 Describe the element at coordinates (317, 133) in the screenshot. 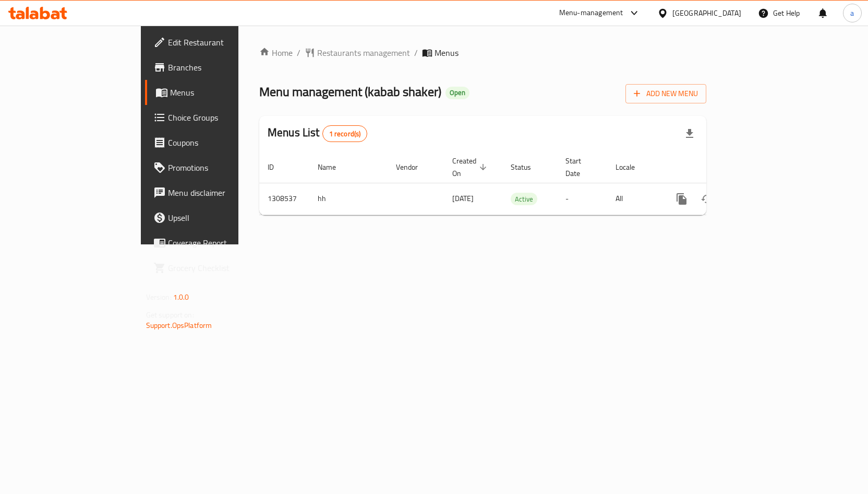

I see `h2: Menus List` at that location.